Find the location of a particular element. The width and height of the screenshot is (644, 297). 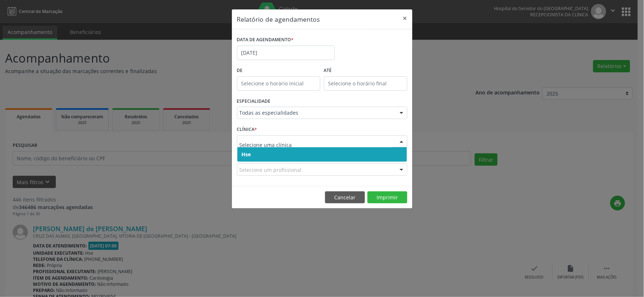

label: DATA DE AGENDAMENTO is located at coordinates (265, 40).